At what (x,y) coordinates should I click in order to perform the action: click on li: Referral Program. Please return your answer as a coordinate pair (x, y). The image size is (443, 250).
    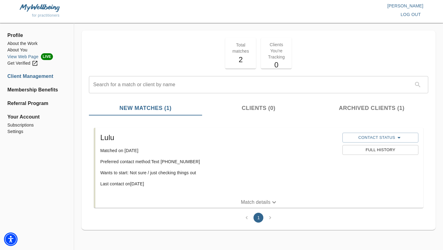
    Looking at the image, I should click on (37, 103).